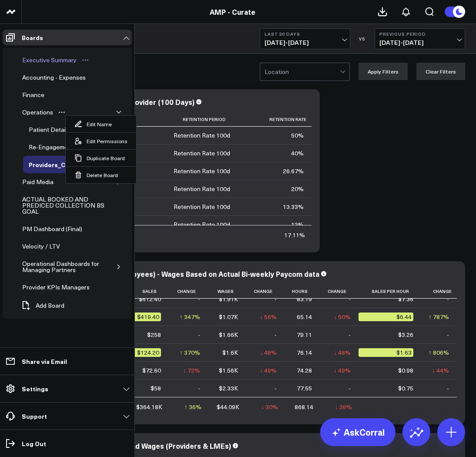  What do you see at coordinates (304, 388) in the screenshot?
I see `div: 77.55` at bounding box center [304, 388].